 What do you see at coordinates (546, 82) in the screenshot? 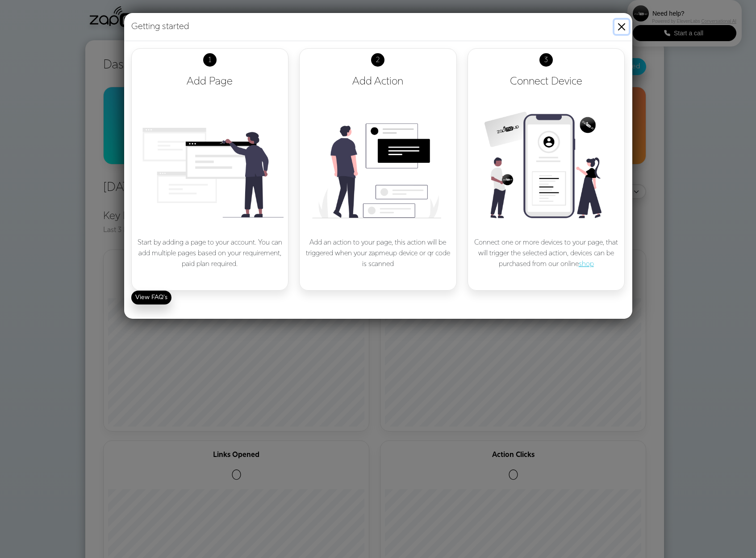
I see `h4: Connect Device` at bounding box center [546, 82].